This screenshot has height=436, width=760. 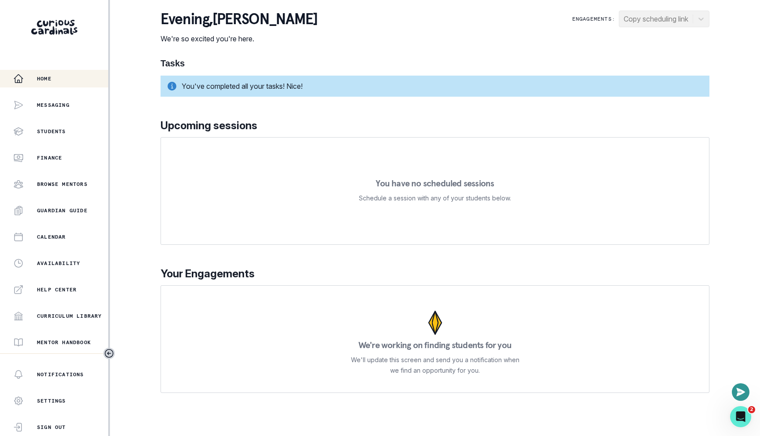 I want to click on p: We're working on finding students for you, so click(x=435, y=345).